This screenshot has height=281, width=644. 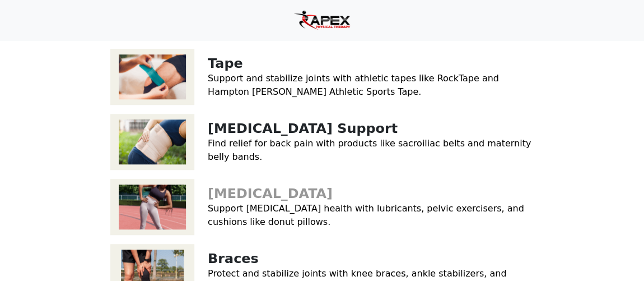 I want to click on a: Tape, so click(x=225, y=64).